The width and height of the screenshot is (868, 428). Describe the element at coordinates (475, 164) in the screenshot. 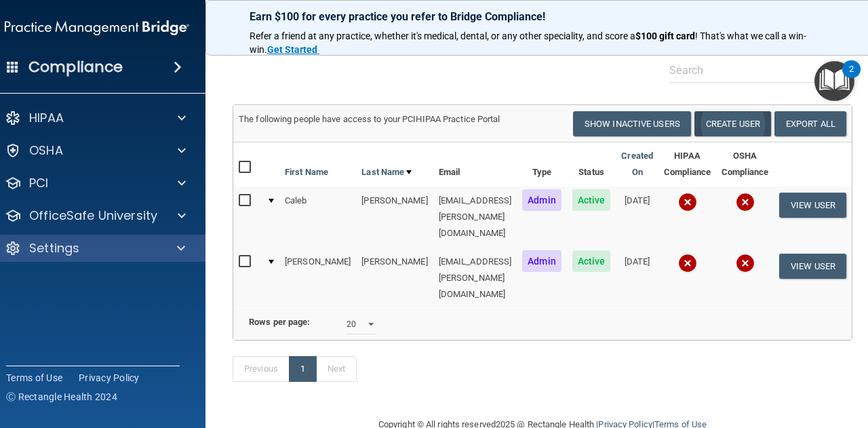

I see `th: Email` at that location.